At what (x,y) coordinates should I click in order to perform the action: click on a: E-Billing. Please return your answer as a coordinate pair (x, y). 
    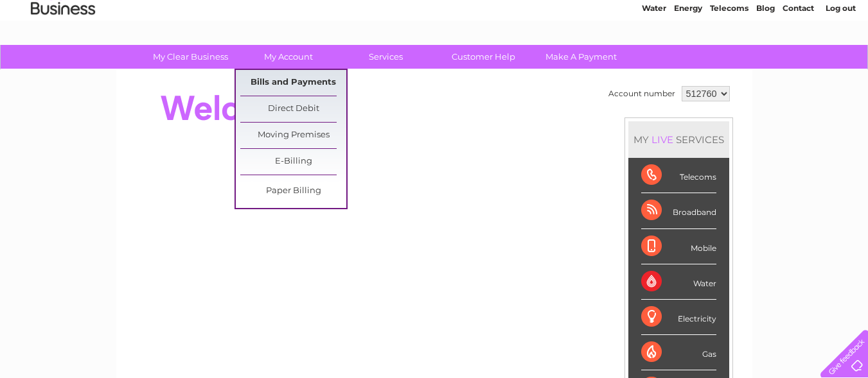
    Looking at the image, I should click on (293, 161).